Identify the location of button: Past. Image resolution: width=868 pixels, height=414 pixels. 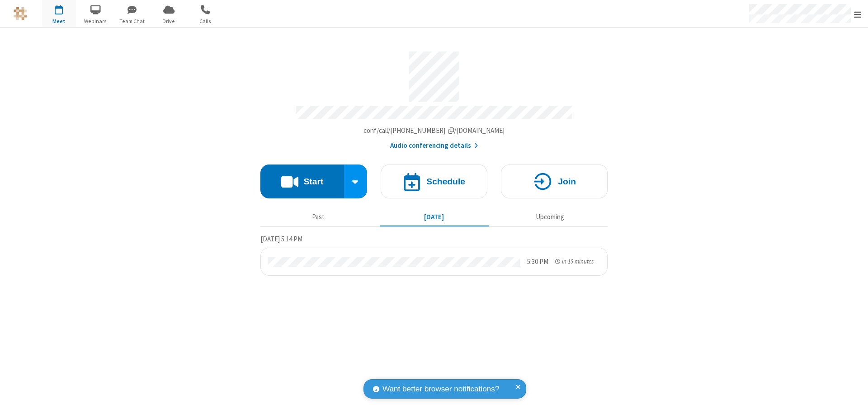
(318, 217).